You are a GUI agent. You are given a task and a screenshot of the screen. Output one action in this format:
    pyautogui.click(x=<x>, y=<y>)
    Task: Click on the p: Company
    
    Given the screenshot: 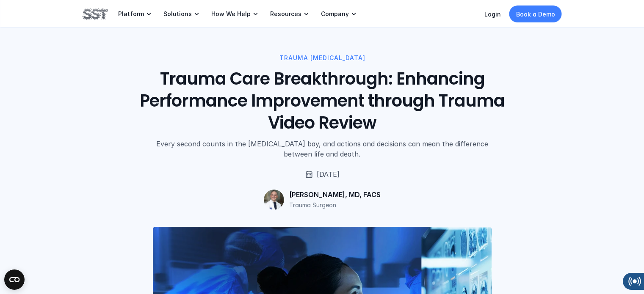 What is the action you would take?
    pyautogui.click(x=335, y=14)
    